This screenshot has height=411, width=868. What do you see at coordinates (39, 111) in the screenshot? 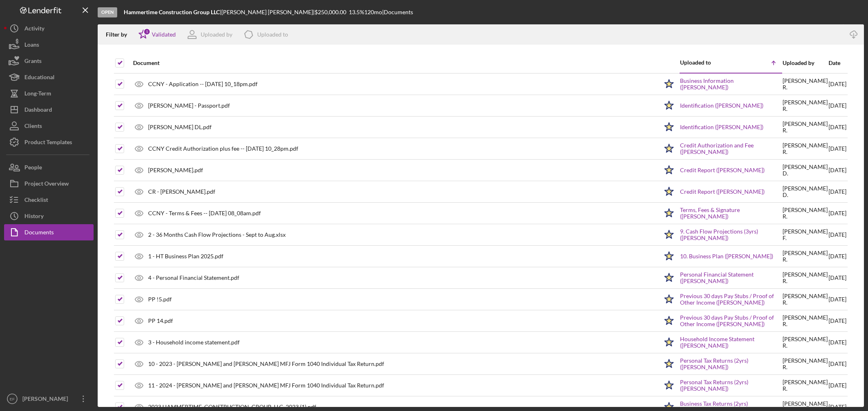
I see `div: Dashboard` at bounding box center [39, 111].